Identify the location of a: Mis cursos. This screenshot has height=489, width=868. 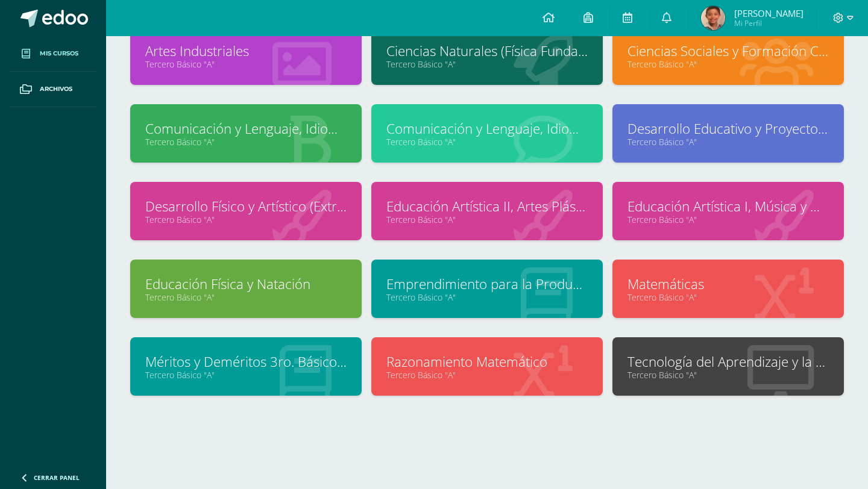
(53, 54).